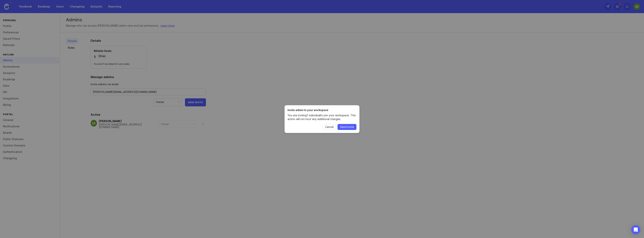 The width and height of the screenshot is (644, 238). I want to click on h1: Invite admin to your workspace, so click(322, 110).